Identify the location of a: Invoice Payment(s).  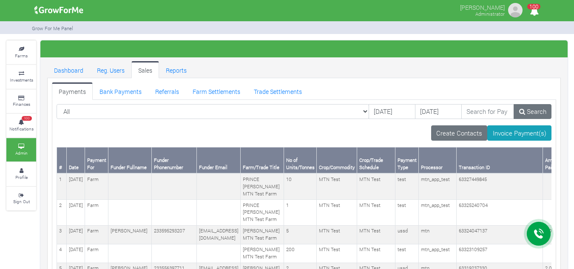
(519, 133).